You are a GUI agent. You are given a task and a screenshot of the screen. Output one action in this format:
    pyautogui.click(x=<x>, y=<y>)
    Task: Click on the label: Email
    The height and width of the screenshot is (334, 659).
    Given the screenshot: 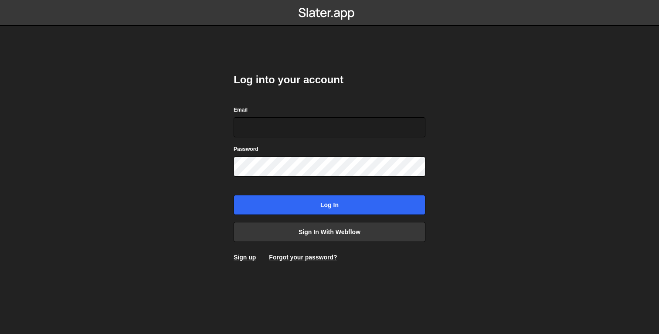 What is the action you would take?
    pyautogui.click(x=241, y=110)
    